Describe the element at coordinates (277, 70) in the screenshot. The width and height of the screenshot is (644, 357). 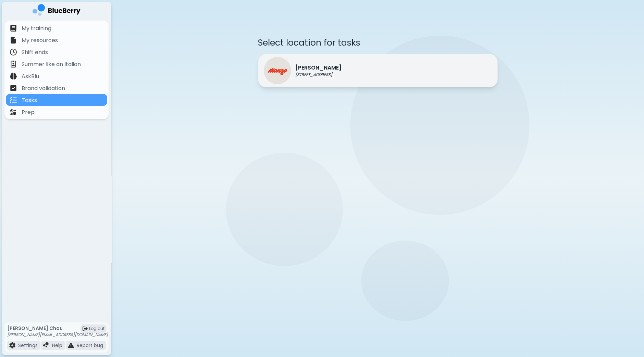
I see `img: Monzo logo` at that location.